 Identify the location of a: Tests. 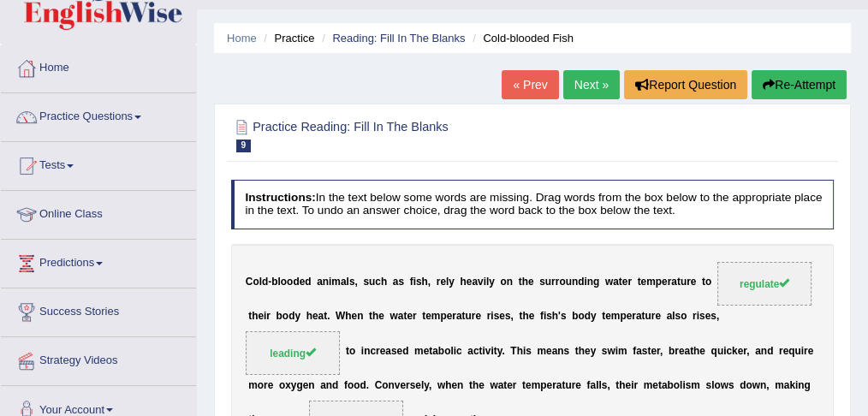
(98, 164).